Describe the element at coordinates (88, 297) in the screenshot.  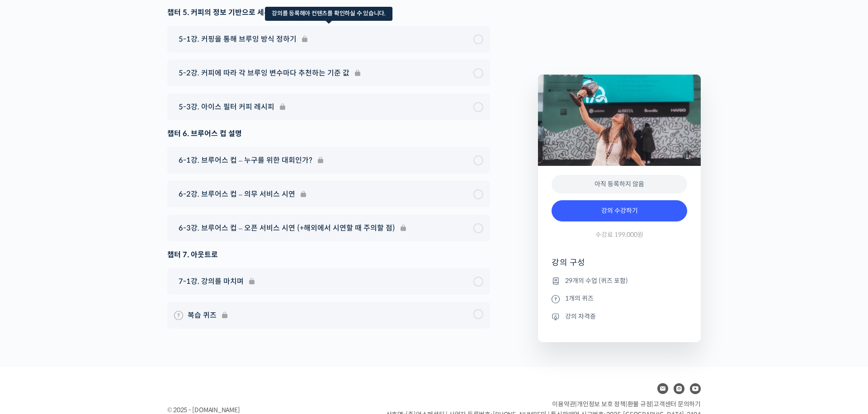
I see `a: 대화` at that location.